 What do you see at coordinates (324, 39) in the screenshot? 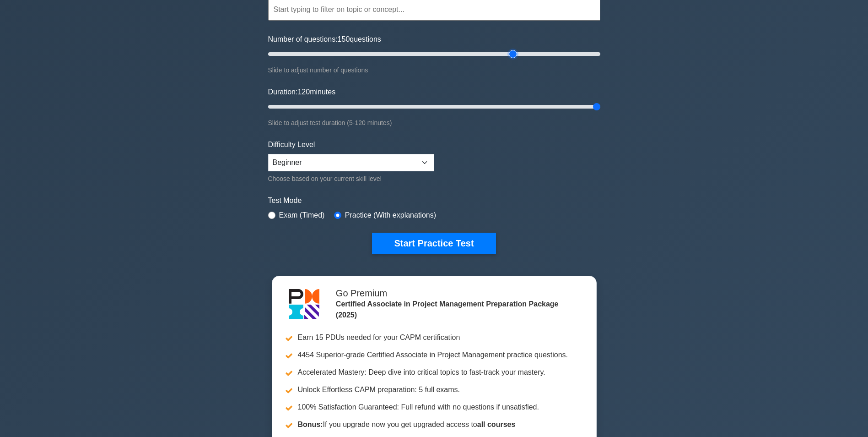
I see `label: Number of questions: questions` at bounding box center [324, 39].